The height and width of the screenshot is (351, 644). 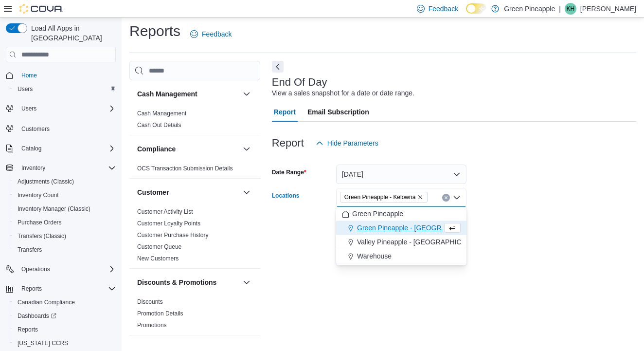 I want to click on a: Customer Loyalty Points, so click(x=168, y=223).